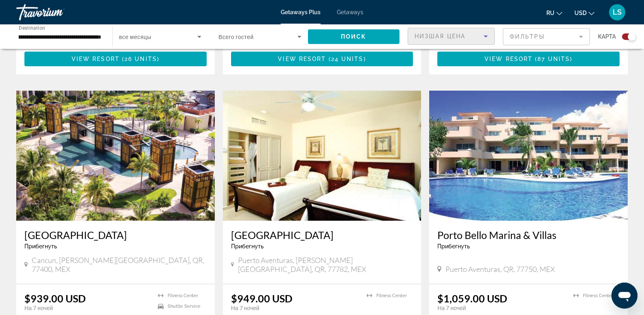 The width and height of the screenshot is (644, 315). Describe the element at coordinates (617, 12) in the screenshot. I see `button: User Menu` at that location.